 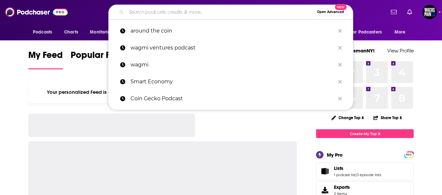 I want to click on span: Popular Feed, so click(x=98, y=57).